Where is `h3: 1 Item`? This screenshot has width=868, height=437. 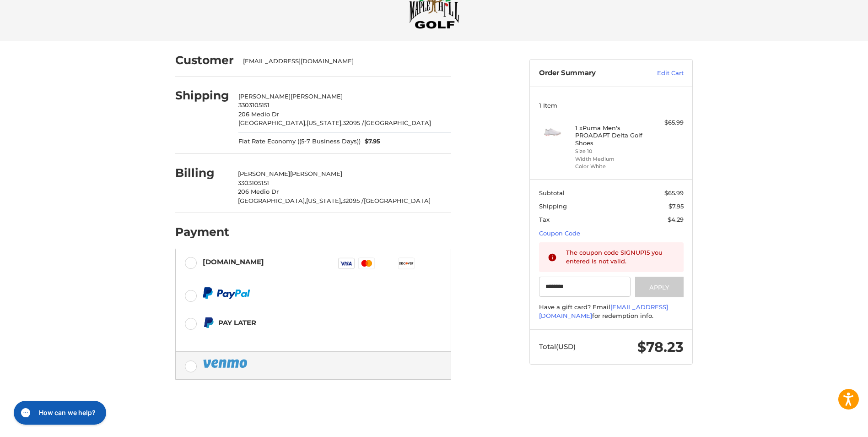 h3: 1 Item is located at coordinates (612, 105).